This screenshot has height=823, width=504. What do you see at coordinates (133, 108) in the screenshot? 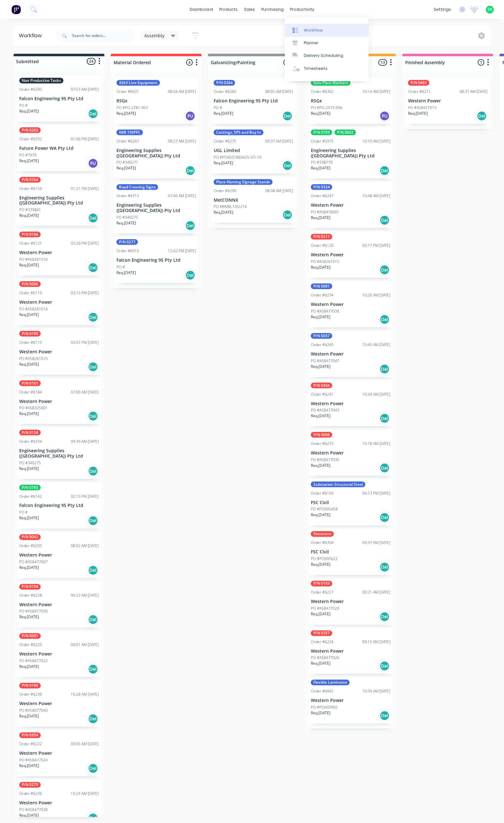
I see `p: PO #PO-2781-007` at bounding box center [133, 108].